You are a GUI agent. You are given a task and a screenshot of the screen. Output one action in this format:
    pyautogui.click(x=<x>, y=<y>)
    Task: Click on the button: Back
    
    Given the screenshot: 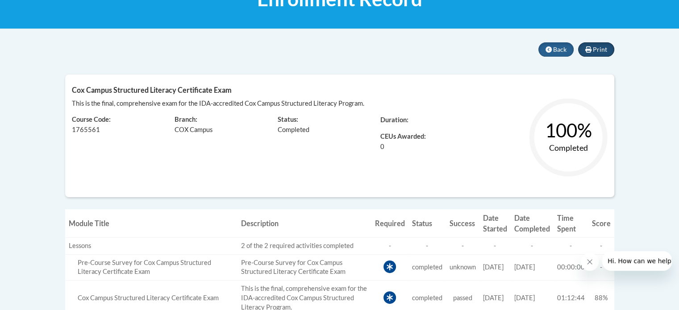 What is the action you would take?
    pyautogui.click(x=556, y=50)
    